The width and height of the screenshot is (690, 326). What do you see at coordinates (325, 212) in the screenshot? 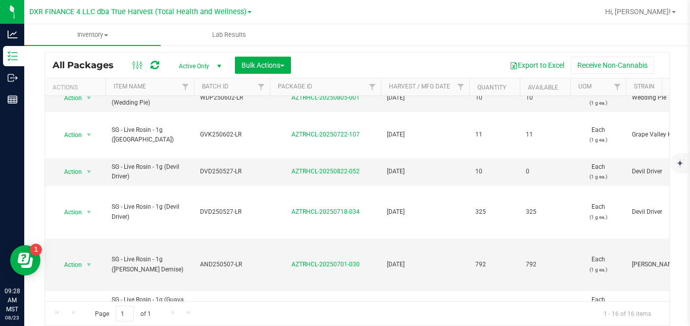
I see `a: AZTRHCL-20250718-034` at bounding box center [325, 212].